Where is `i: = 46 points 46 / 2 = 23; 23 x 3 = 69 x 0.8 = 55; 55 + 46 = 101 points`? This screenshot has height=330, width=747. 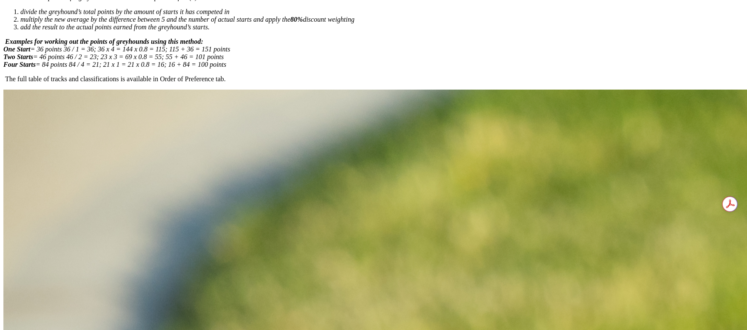 i: = 46 points 46 / 2 = 23; 23 x 3 = 69 x 0.8 = 55; 55 + 46 = 101 points is located at coordinates (128, 57).